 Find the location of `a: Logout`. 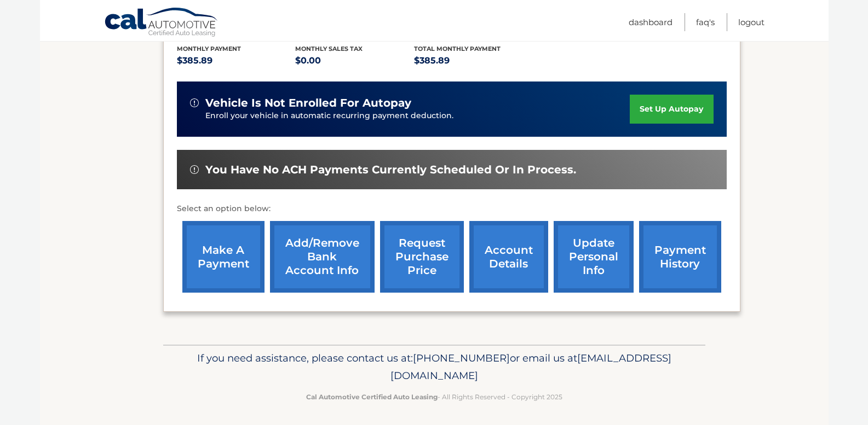

a: Logout is located at coordinates (751, 22).